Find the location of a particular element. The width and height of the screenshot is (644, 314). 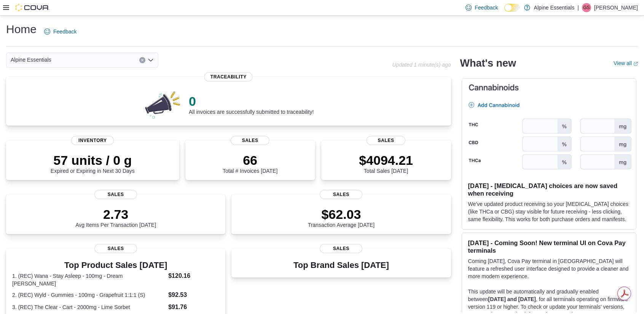

p: $62.03 is located at coordinates (341, 214).